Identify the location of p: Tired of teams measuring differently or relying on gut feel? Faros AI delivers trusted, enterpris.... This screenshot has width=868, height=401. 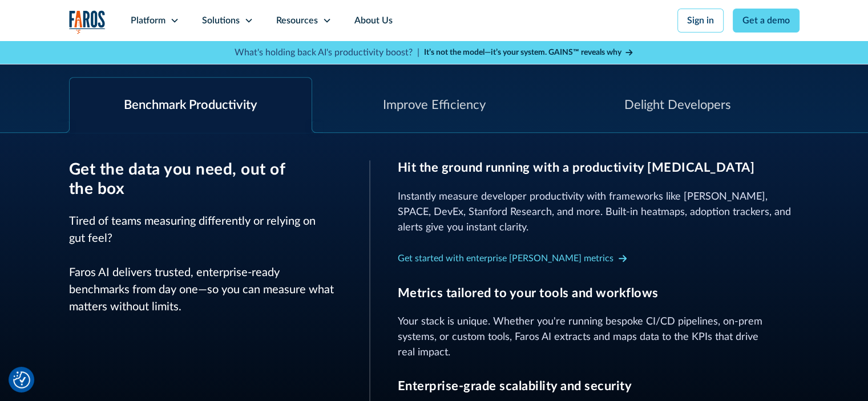
(205, 264).